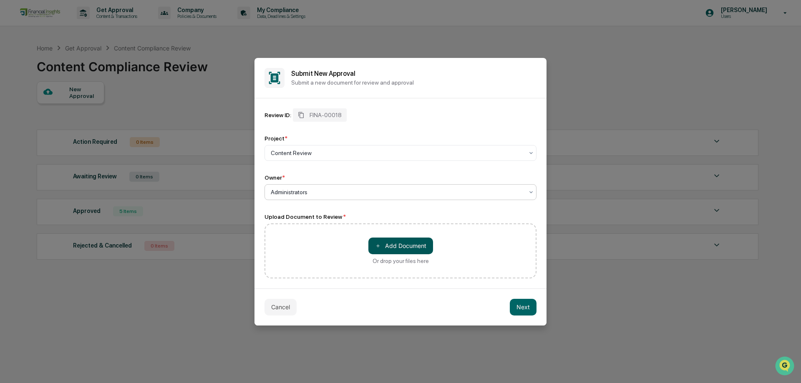  What do you see at coordinates (400, 261) in the screenshot?
I see `div: Or drop your files here` at bounding box center [400, 261].